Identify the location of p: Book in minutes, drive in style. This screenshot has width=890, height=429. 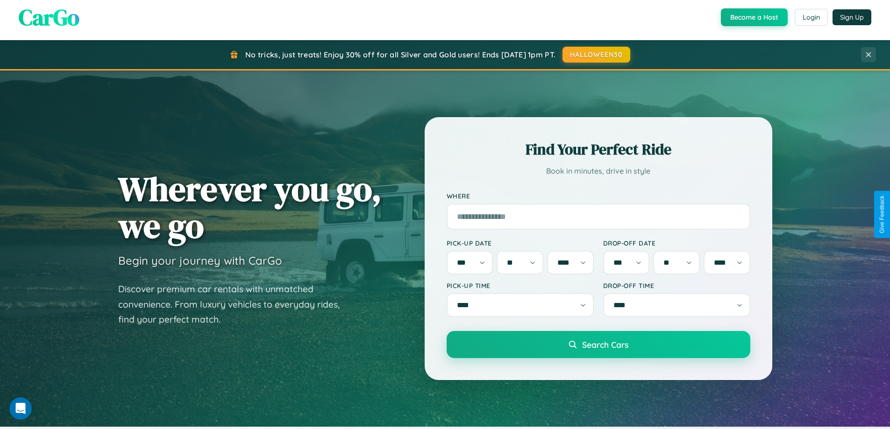
(599, 171).